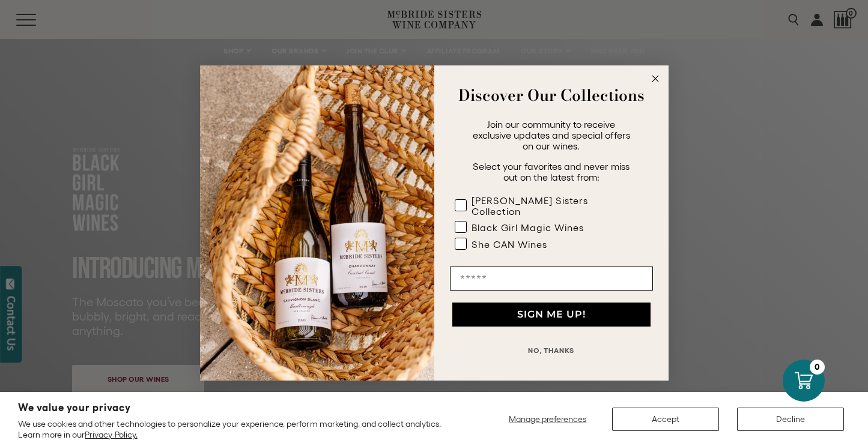 The height and width of the screenshot is (446, 868). I want to click on img: 42653730-7e35-4af7-a99d-12bf478283cf.jpeg, so click(317, 223).